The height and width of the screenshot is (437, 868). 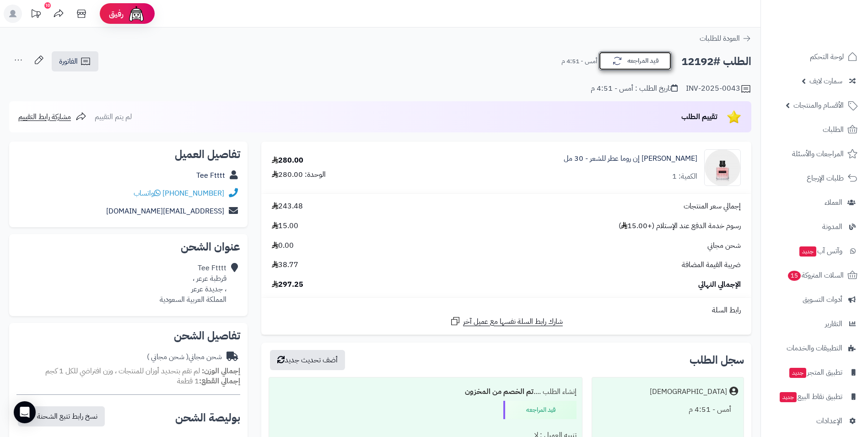 I want to click on a: واتساب, so click(x=147, y=194).